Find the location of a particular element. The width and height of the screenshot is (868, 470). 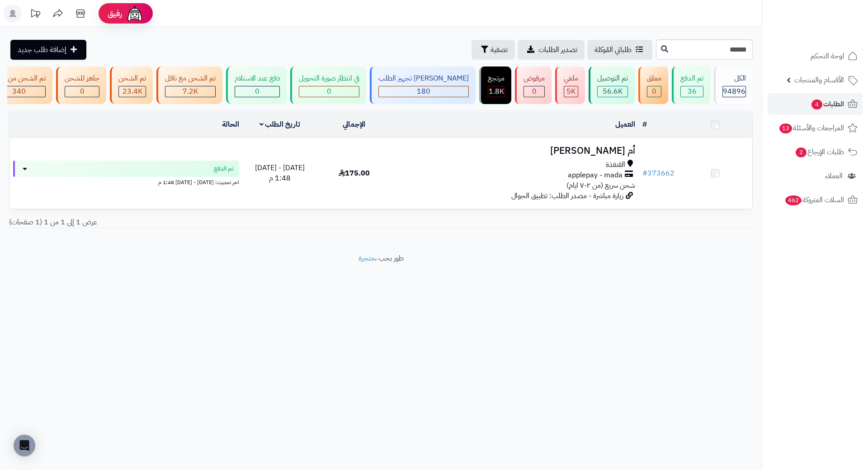

a: الطلبات4 is located at coordinates (815, 104).